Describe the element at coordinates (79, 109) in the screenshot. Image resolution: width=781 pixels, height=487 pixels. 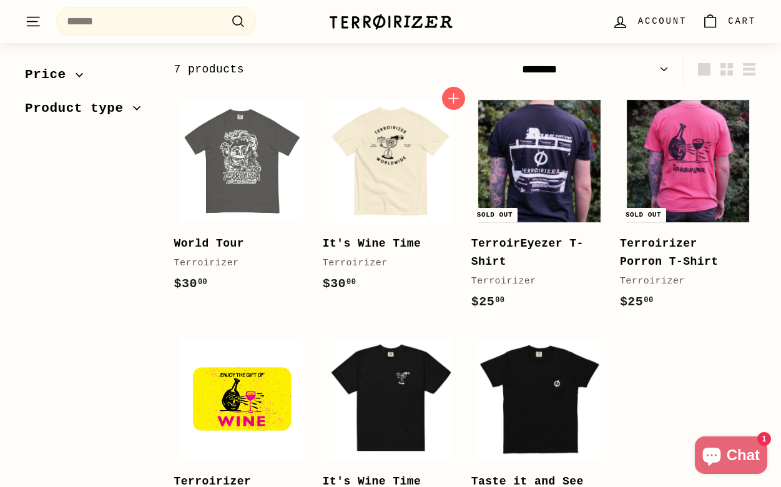
I see `span: Product type` at that location.